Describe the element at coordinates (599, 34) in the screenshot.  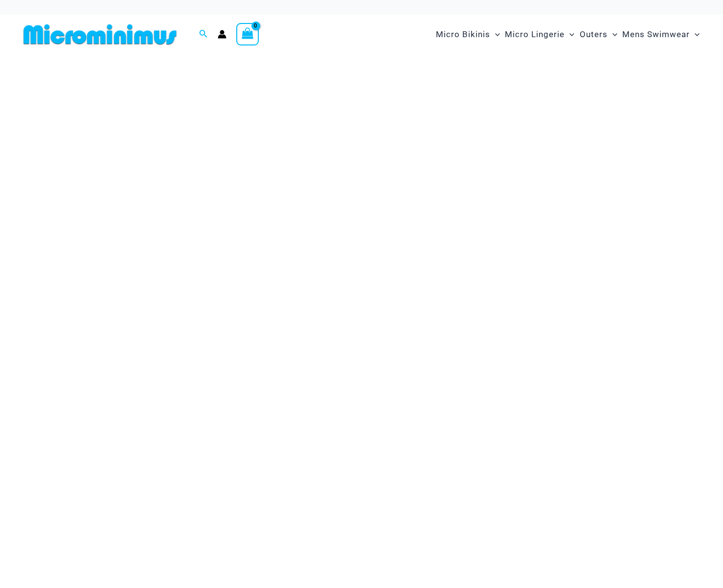
I see `a: OutersMenu ToggleMenu Toggle` at that location.